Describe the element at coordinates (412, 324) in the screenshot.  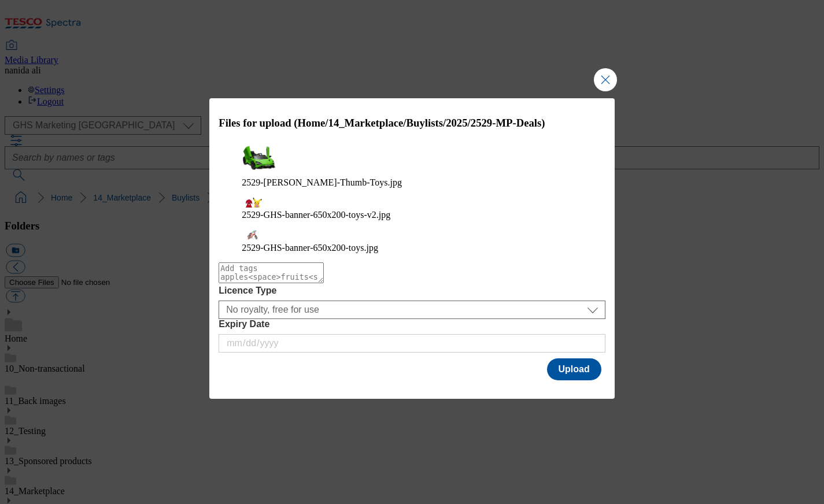
I see `label: Expiry Date` at that location.